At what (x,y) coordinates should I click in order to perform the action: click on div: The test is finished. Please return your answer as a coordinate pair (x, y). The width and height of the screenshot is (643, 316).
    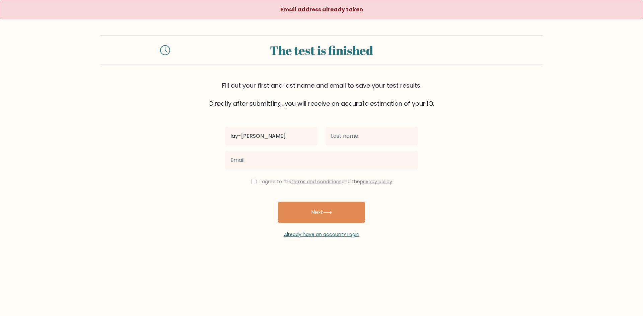
    Looking at the image, I should click on (321, 50).